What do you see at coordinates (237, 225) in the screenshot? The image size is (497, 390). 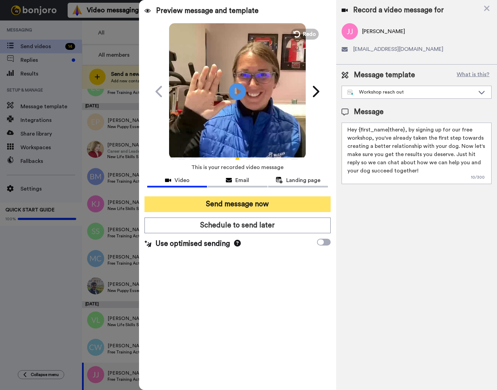 I see `button: Schedule to send later` at bounding box center [237, 225].